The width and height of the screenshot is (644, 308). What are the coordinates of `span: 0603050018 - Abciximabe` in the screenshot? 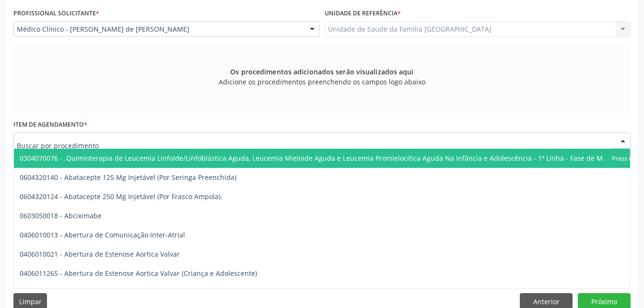 It's located at (60, 215).